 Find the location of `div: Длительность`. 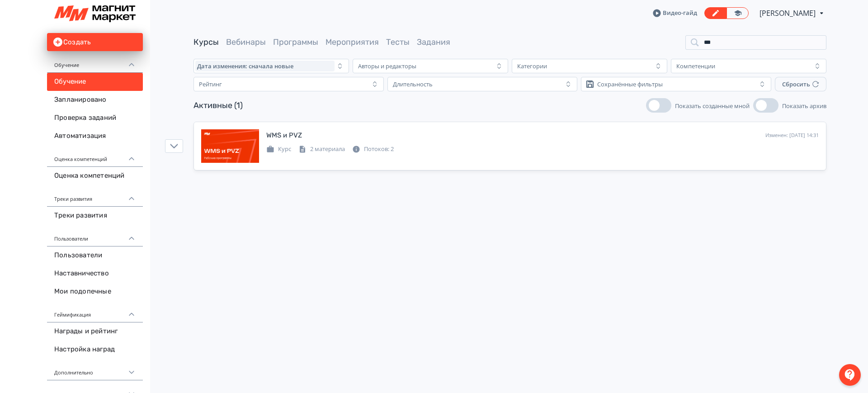

div: Длительность is located at coordinates (413, 84).